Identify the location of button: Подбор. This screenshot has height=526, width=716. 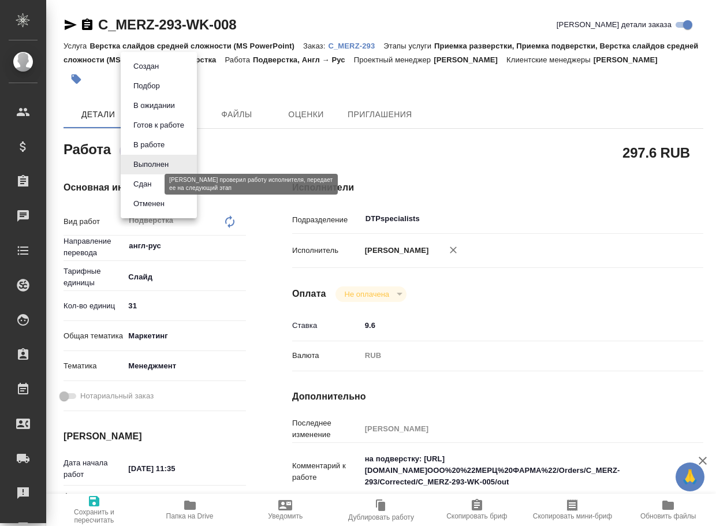
(147, 86).